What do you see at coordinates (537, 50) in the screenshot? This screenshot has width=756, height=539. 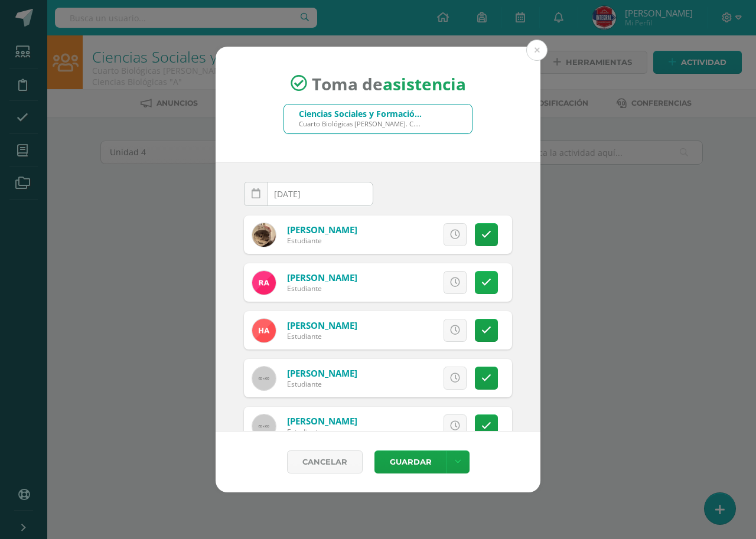 I see `button: Close (Esc)` at bounding box center [537, 50].